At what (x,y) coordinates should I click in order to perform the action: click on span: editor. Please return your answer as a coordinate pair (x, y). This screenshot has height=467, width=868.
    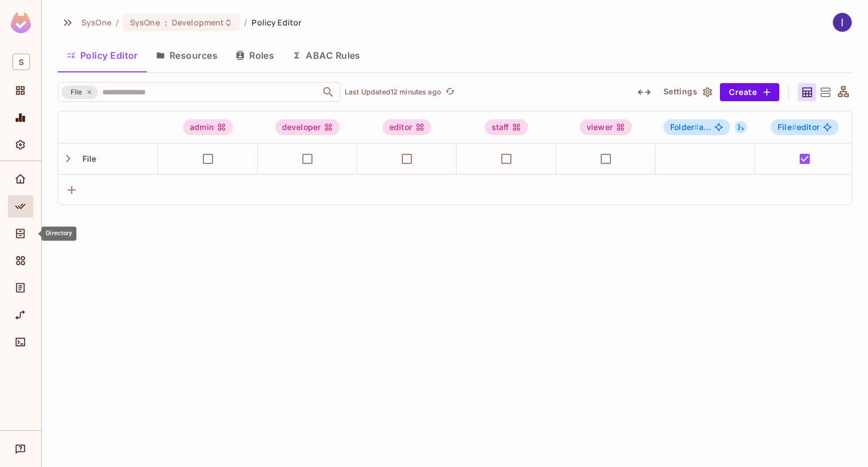
    Looking at the image, I should click on (798, 127).